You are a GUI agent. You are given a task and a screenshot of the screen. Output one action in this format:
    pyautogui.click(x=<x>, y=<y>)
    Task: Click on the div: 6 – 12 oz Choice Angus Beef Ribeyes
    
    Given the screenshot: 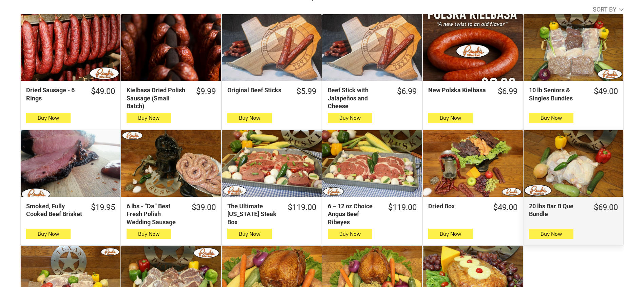 What is the action you would take?
    pyautogui.click(x=354, y=214)
    